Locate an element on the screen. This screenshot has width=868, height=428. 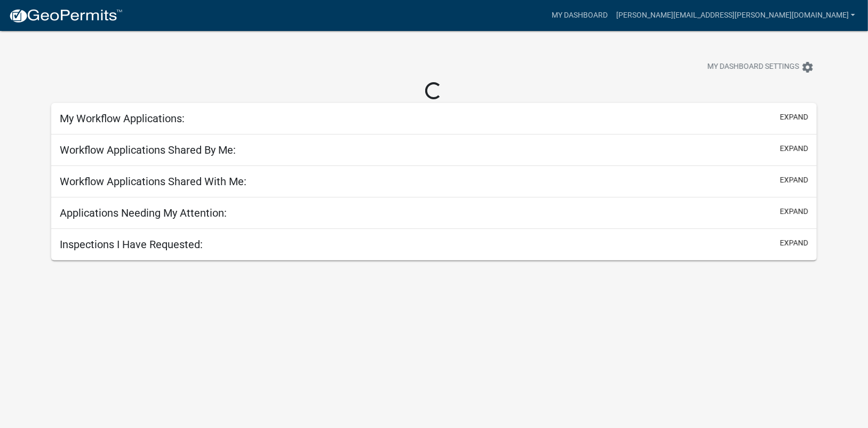
h5: Workflow Applications Shared By Me: is located at coordinates (147, 150).